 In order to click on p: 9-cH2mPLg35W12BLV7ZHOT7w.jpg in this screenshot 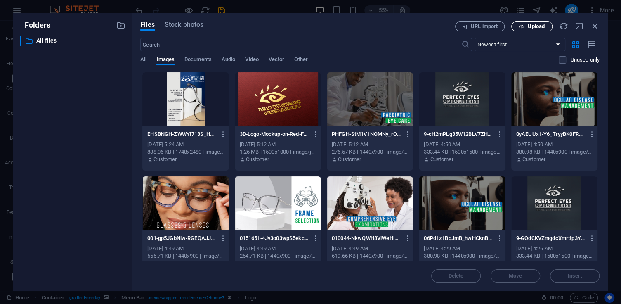, I will do `click(458, 134)`.